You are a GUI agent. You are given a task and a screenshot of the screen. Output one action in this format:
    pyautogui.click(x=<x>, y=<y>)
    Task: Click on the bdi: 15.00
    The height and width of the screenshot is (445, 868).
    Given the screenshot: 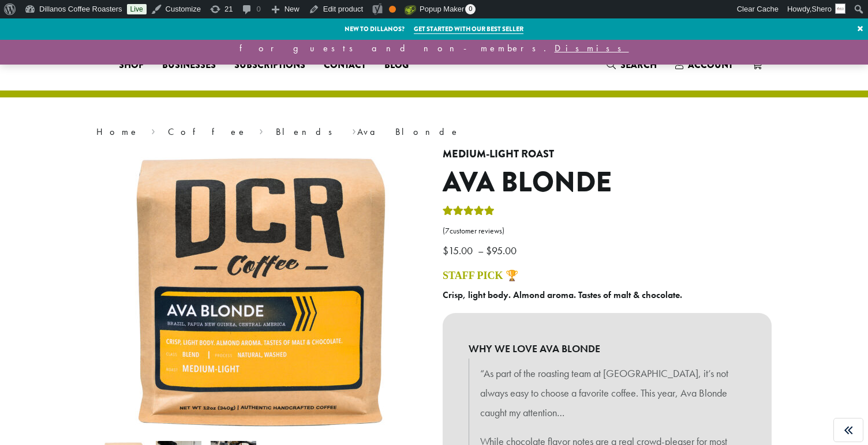 What is the action you would take?
    pyautogui.click(x=459, y=250)
    